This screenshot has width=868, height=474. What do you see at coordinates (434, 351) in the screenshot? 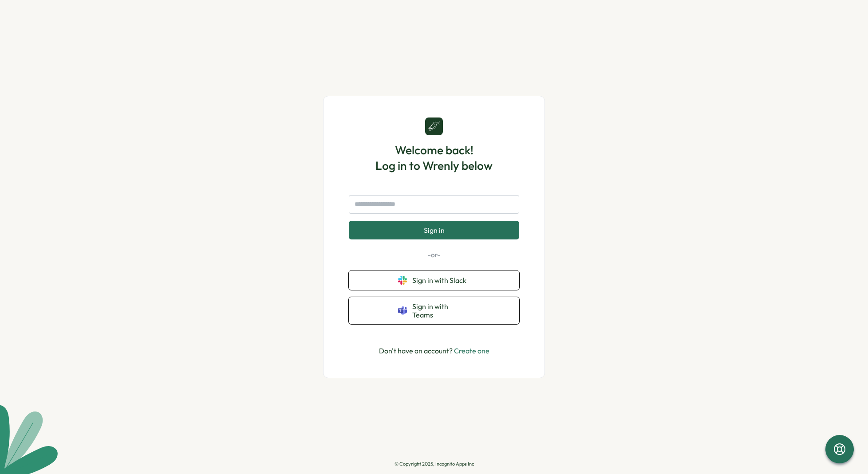
I see `p: Don't have an account?` at bounding box center [434, 351].